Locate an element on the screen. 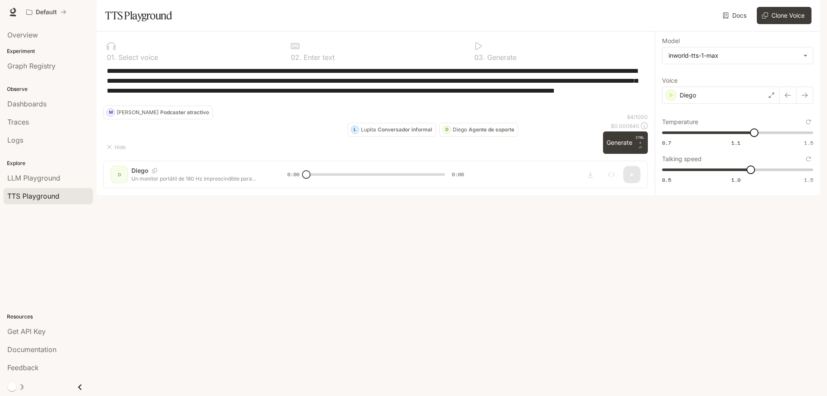 The height and width of the screenshot is (396, 827). p: CTRL + is located at coordinates (640, 140).